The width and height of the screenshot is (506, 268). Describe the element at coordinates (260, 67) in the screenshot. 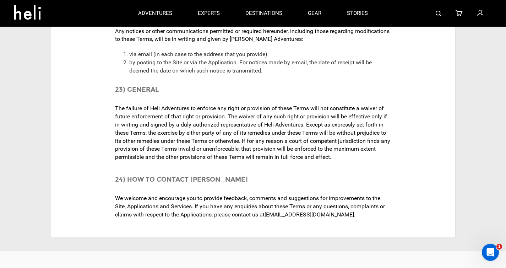

I see `li: by posting to the Site or via the Application. For notices made by e-mail, the date of receipt wi...` at that location.